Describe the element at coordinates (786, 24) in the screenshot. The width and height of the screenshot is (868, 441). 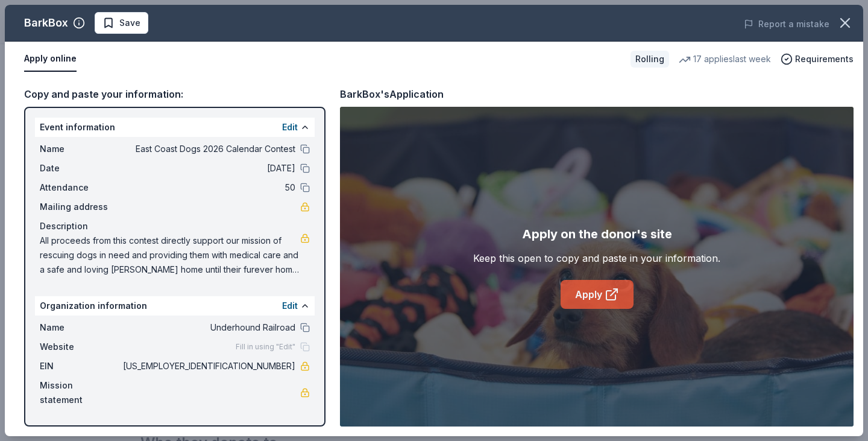
I see `button: Report a mistake` at that location.